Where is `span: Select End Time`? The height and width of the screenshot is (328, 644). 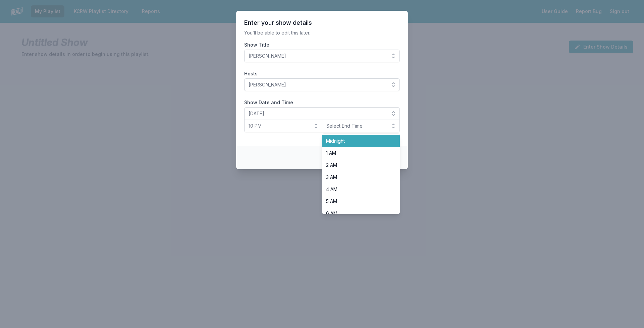 span: Select End Time is located at coordinates (356, 126).